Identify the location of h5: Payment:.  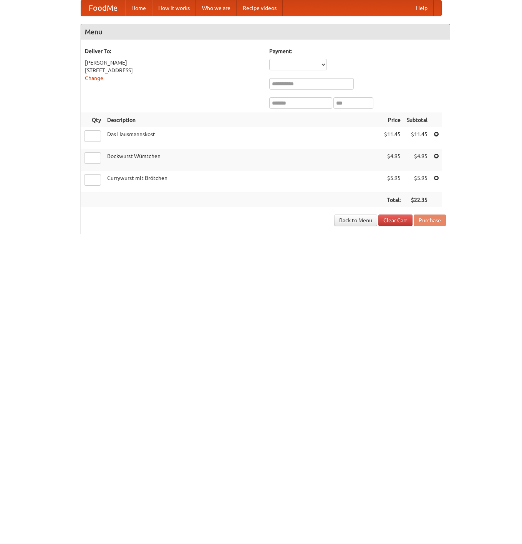
(358, 51).